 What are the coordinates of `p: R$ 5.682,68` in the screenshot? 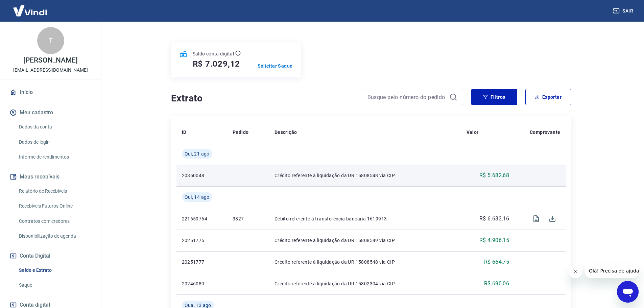 It's located at (494, 175).